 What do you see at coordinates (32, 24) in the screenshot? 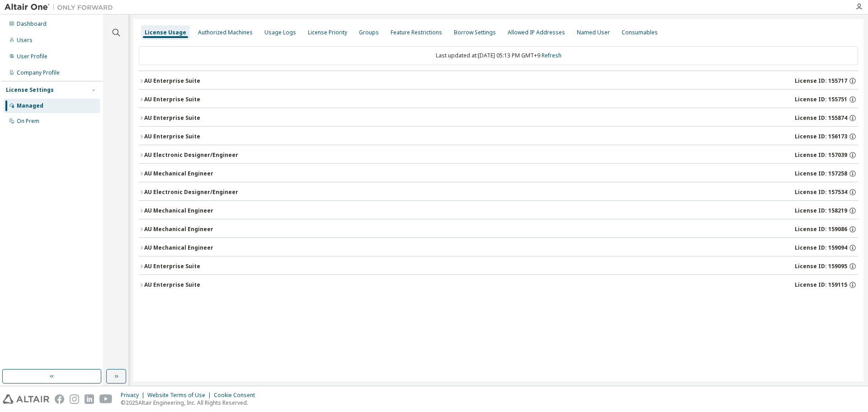
I see `div: Dashboard` at bounding box center [32, 24].